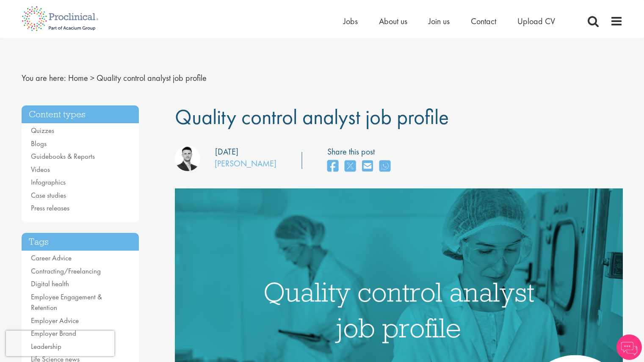 This screenshot has height=362, width=644. What do you see at coordinates (44, 78) in the screenshot?
I see `span: You are here:` at bounding box center [44, 78].